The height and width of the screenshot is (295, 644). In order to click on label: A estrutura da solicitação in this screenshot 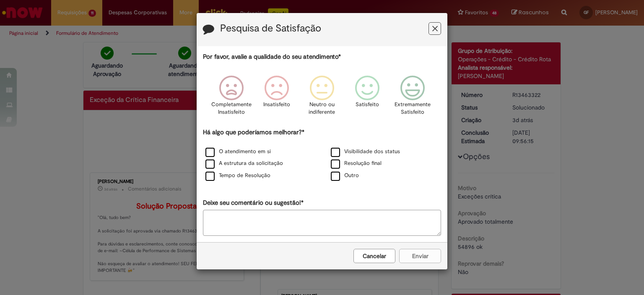, I will do `click(244, 163)`.